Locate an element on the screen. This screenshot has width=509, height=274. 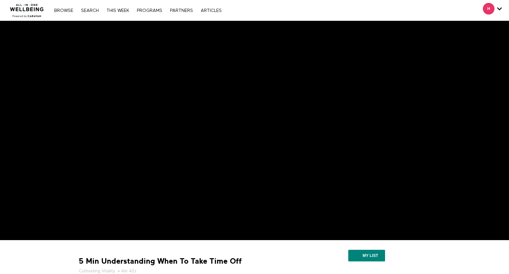
a: PARTNERS is located at coordinates (181, 11).